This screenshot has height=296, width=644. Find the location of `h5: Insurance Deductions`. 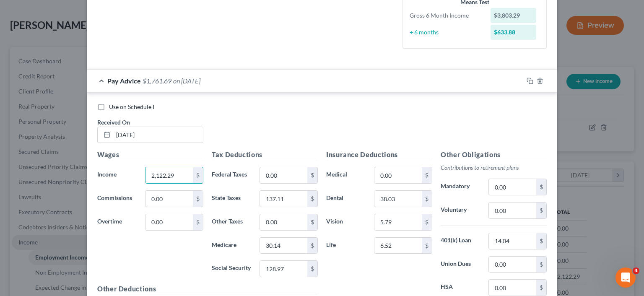

h5: Insurance Deductions is located at coordinates (379, 154).